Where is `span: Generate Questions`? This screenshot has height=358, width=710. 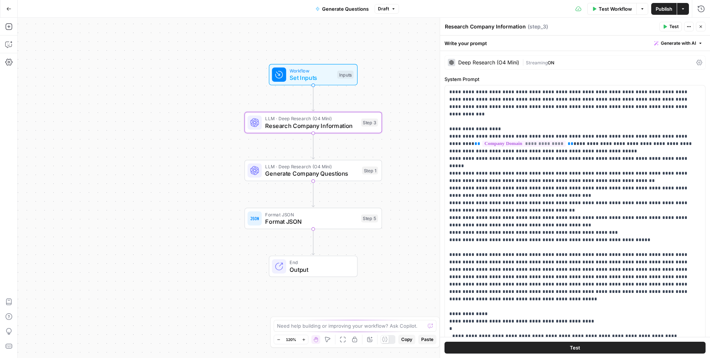
span: Generate Questions is located at coordinates (345, 9).